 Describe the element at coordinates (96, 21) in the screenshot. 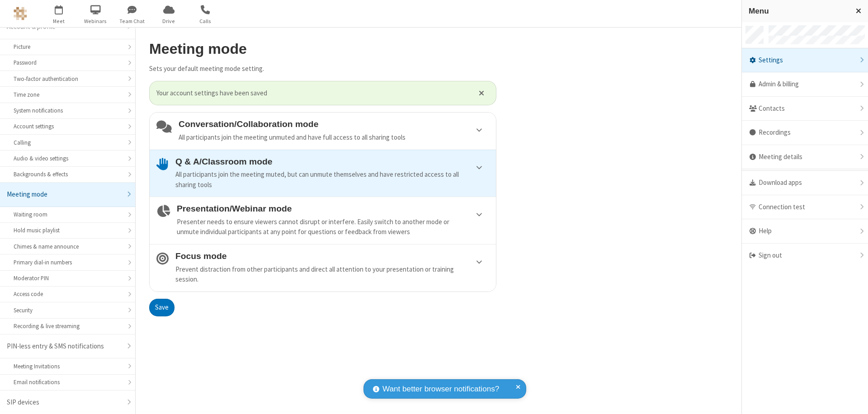

I see `span: Webinars` at that location.